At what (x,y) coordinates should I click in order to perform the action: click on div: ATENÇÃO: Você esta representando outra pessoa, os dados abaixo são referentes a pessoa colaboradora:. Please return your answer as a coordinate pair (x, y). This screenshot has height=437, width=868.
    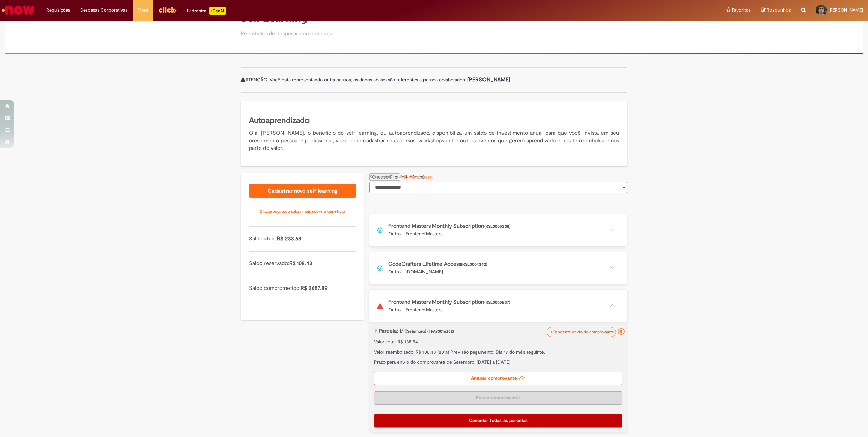
    Looking at the image, I should click on (434, 80).